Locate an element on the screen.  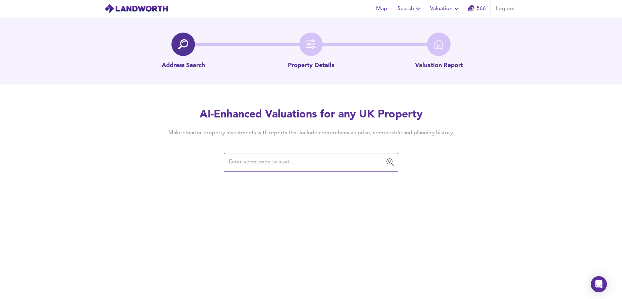
button: 566 is located at coordinates (477, 9).